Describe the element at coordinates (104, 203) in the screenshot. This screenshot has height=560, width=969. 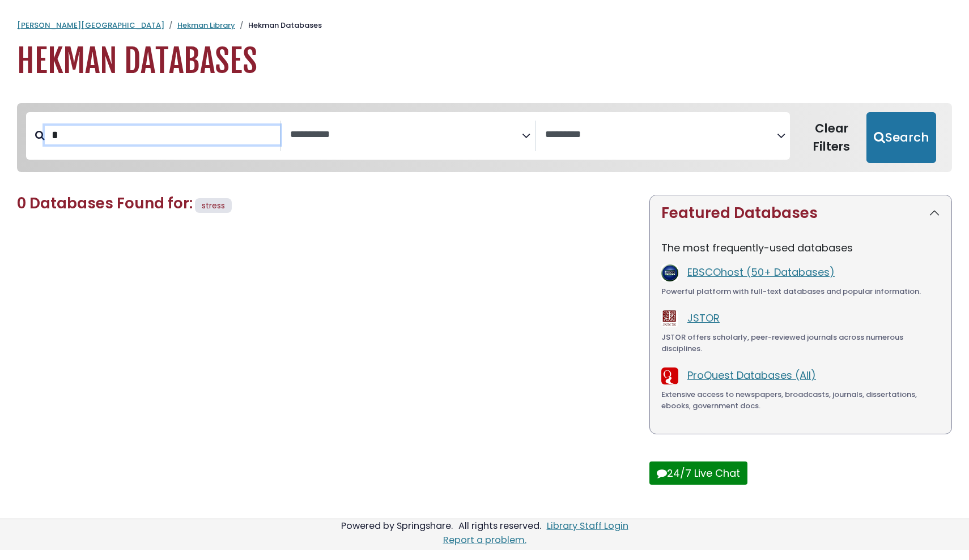
I see `span: 0 Databases Found for:` at that location.